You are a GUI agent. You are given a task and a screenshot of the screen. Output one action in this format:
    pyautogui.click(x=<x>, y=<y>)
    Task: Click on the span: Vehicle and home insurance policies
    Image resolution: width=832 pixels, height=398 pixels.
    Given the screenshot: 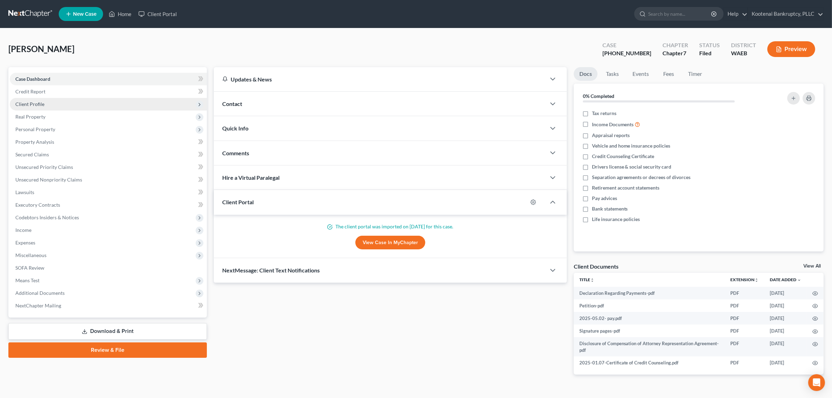 What is the action you would take?
    pyautogui.click(x=631, y=146)
    